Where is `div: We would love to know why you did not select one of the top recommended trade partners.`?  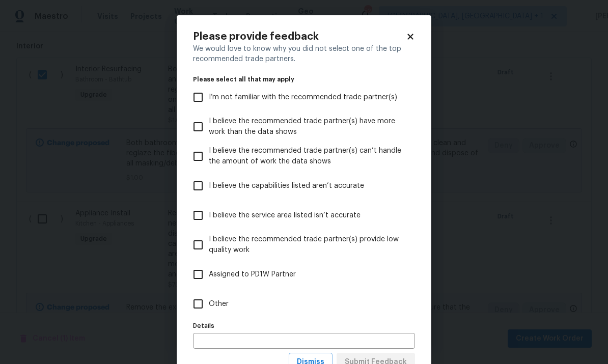 div: We would love to know why you did not select one of the top recommended trade partners. is located at coordinates (304, 54).